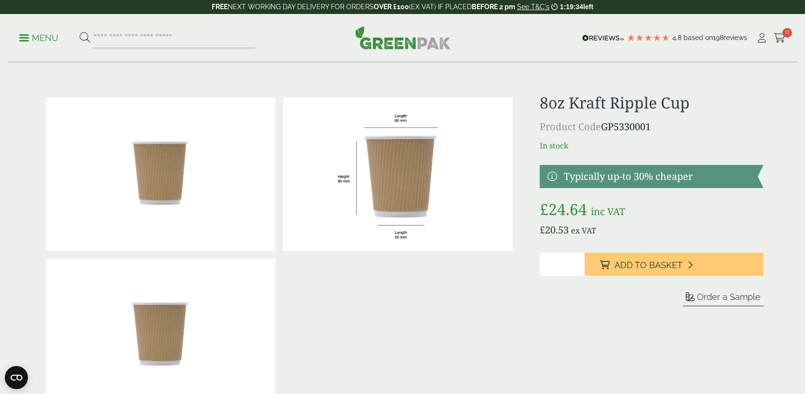 This screenshot has width=805, height=394. Describe the element at coordinates (649, 265) in the screenshot. I see `span: Add to Basket` at that location.